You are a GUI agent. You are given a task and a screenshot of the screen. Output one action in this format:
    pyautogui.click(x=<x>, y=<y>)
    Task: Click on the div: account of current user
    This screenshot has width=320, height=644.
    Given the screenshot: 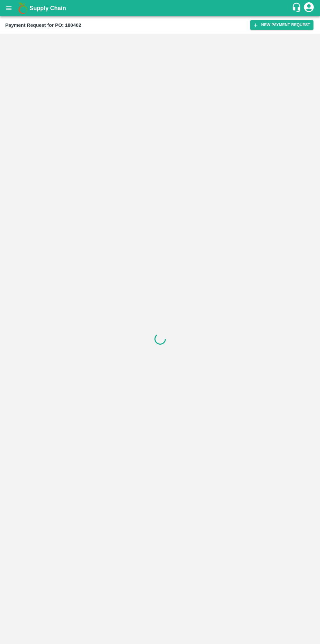 What is the action you would take?
    pyautogui.click(x=309, y=8)
    